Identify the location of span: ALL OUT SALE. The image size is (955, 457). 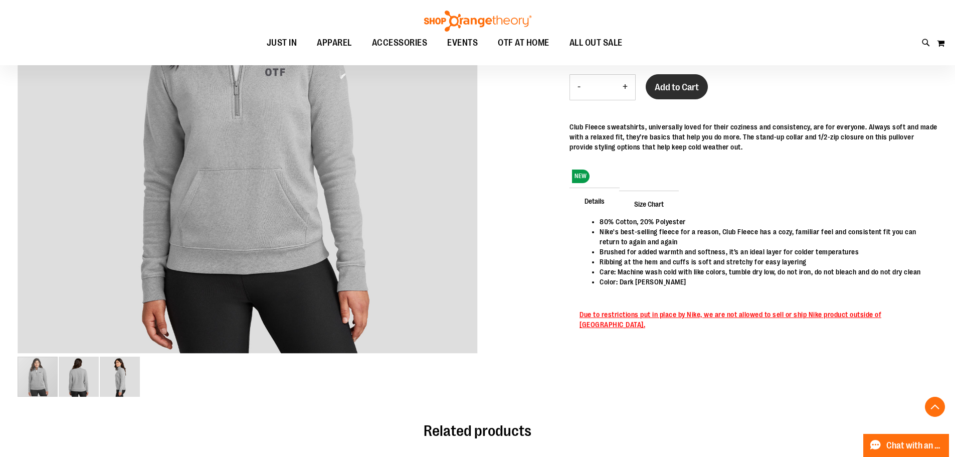
(596, 43).